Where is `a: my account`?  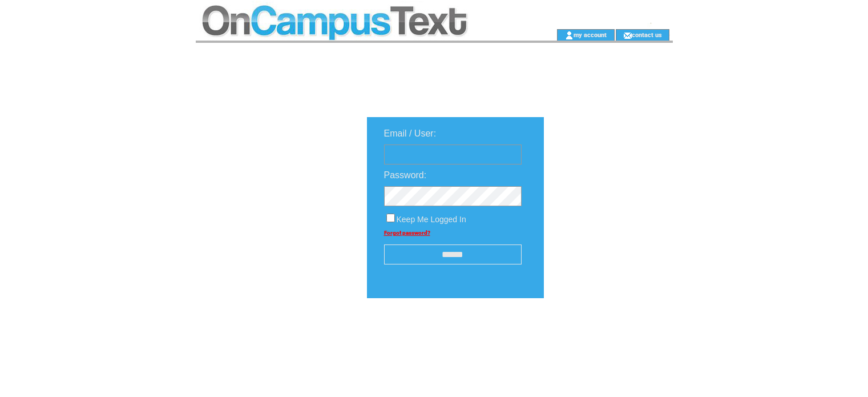 a: my account is located at coordinates (590, 34).